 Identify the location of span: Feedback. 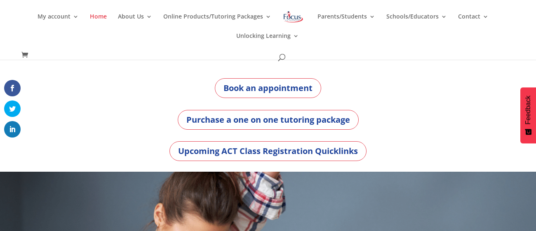
(529, 110).